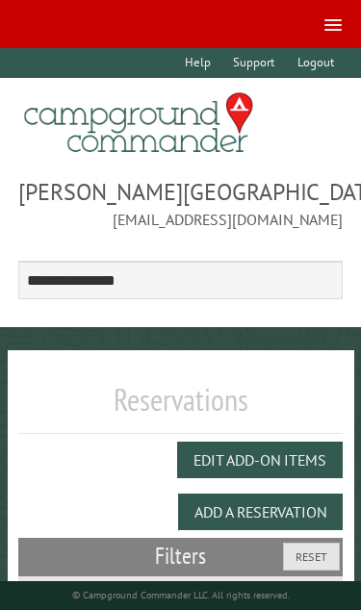 This screenshot has height=610, width=361. What do you see at coordinates (311, 556) in the screenshot?
I see `button: Reset` at bounding box center [311, 556].